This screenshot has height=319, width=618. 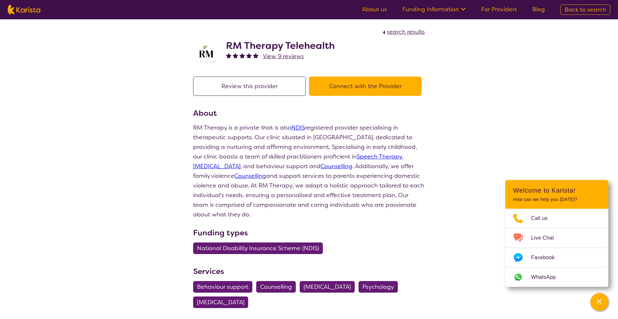 I want to click on span: Back to search, so click(x=585, y=10).